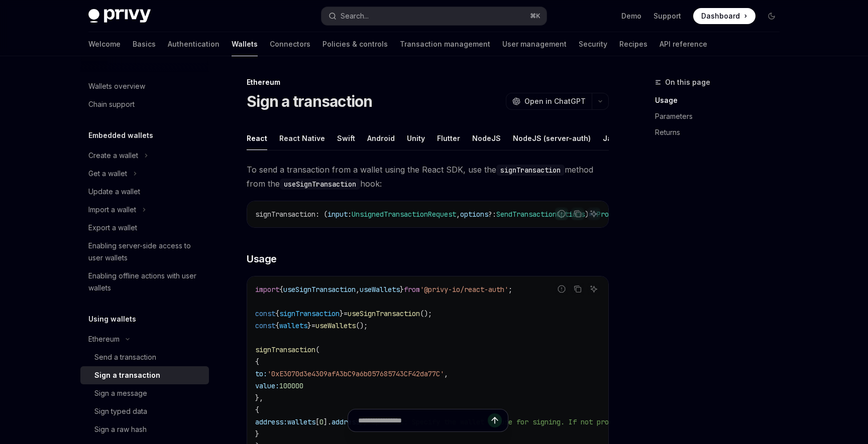  Describe the element at coordinates (346, 138) in the screenshot. I see `div: Swift` at that location.